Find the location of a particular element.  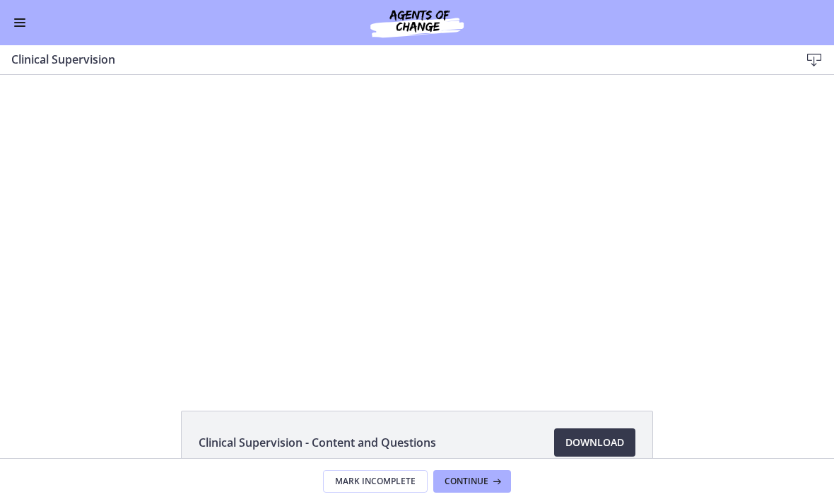

span: Clinical Supervision - Content and Questions is located at coordinates (317, 442).